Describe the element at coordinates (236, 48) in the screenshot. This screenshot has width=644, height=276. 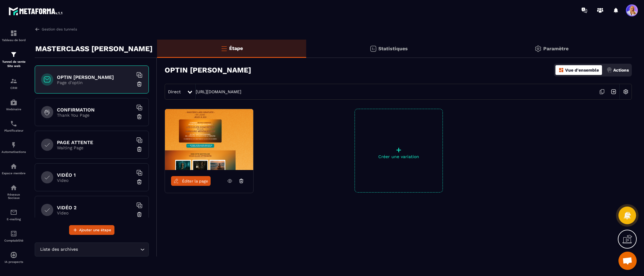
I see `p: Étape` at that location.